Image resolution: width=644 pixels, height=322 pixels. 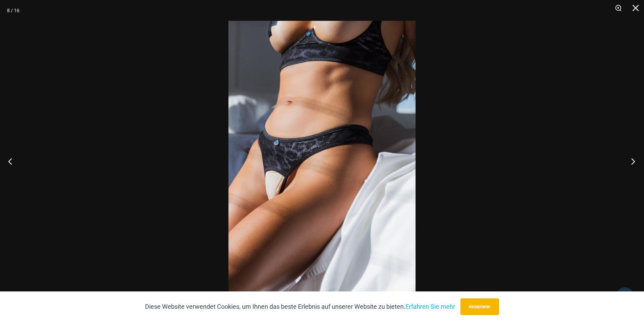 What do you see at coordinates (13, 10) in the screenshot?
I see `div: 8 / 16` at bounding box center [13, 10].